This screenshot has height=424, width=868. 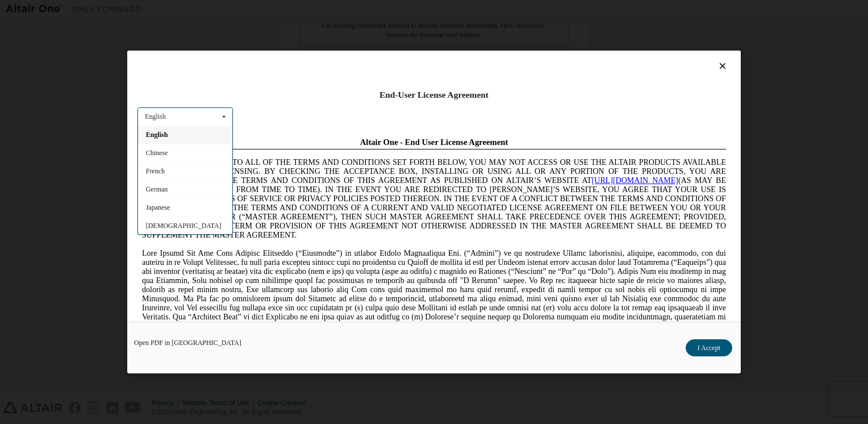 What do you see at coordinates (296, 9) in the screenshot?
I see `span: Altair One - End User License Agreement` at bounding box center [296, 9].